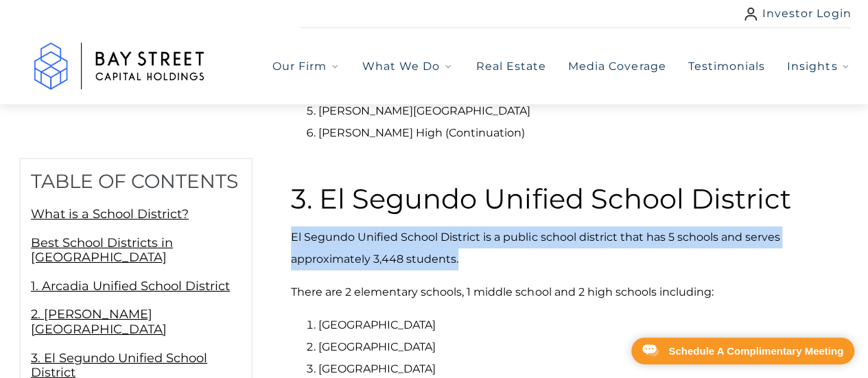 Image resolution: width=868 pixels, height=378 pixels. What do you see at coordinates (798, 14) in the screenshot?
I see `a: Investor Login` at bounding box center [798, 14].